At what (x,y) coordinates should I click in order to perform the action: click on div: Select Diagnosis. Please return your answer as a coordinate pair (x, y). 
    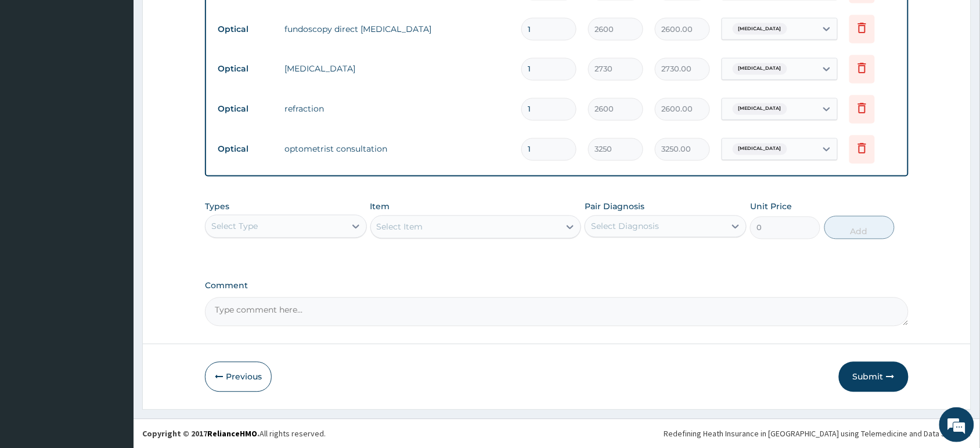
    Looking at the image, I should click on (625, 227).